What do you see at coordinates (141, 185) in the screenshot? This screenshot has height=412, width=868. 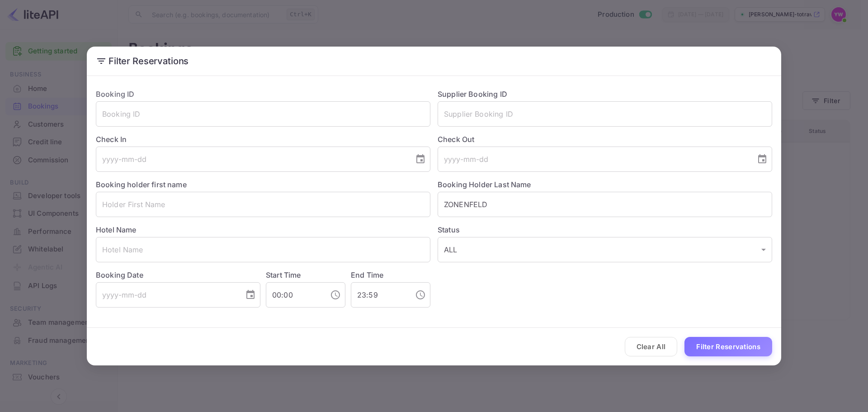 I see `label: Booking holder first name` at bounding box center [141, 185].